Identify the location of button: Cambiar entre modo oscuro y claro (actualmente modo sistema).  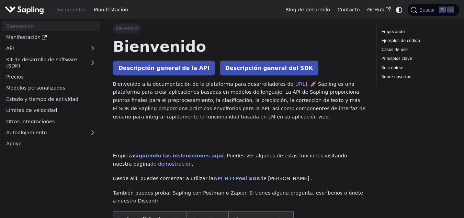
(399, 10).